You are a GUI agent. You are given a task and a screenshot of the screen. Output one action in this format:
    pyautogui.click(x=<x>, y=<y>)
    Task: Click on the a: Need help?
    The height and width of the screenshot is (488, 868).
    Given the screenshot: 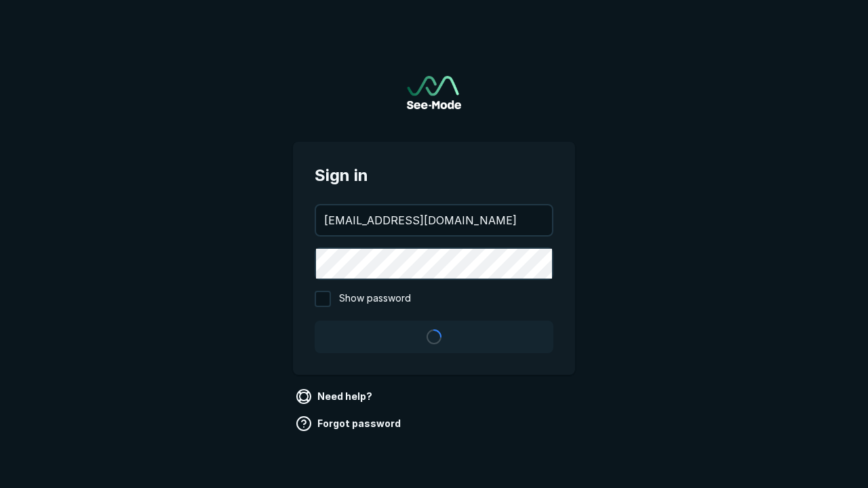 What is the action you would take?
    pyautogui.click(x=335, y=397)
    